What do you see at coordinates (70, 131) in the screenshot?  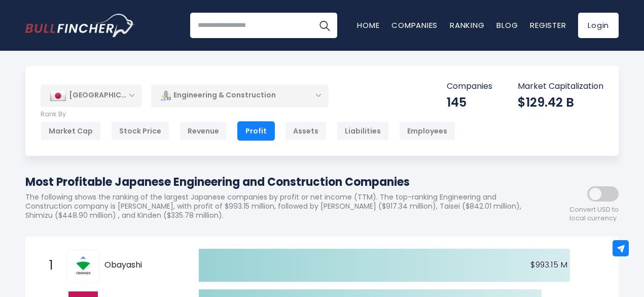 I see `div: Market Cap` at bounding box center [70, 131].